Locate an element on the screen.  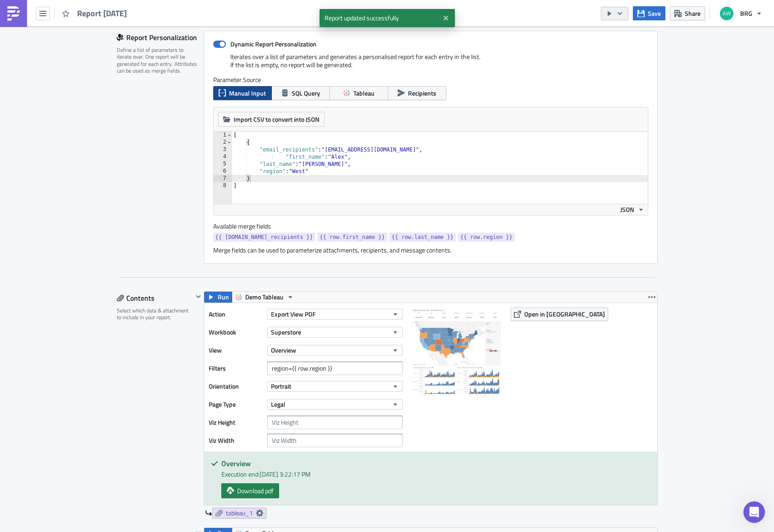
img: Avatar is located at coordinates (727, 14).